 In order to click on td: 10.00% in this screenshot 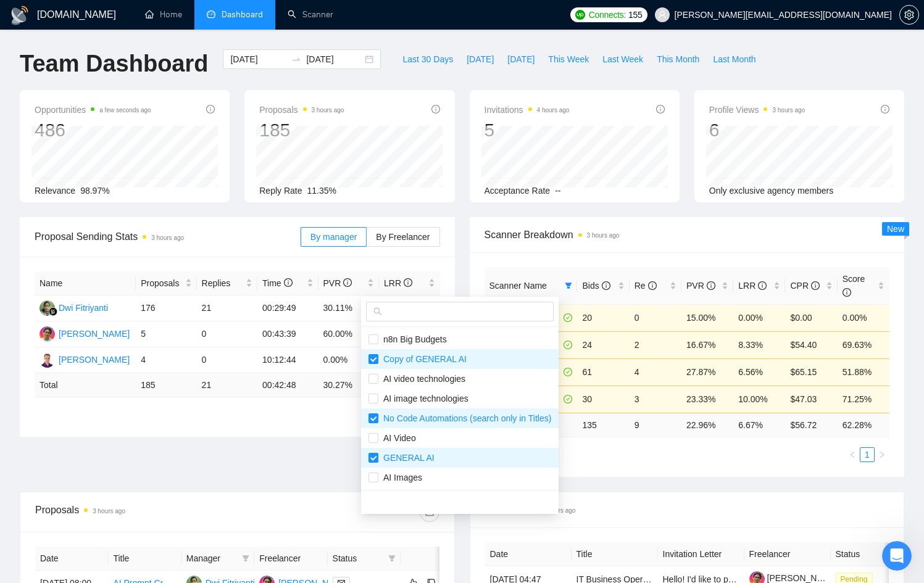, I will do `click(759, 399)`.